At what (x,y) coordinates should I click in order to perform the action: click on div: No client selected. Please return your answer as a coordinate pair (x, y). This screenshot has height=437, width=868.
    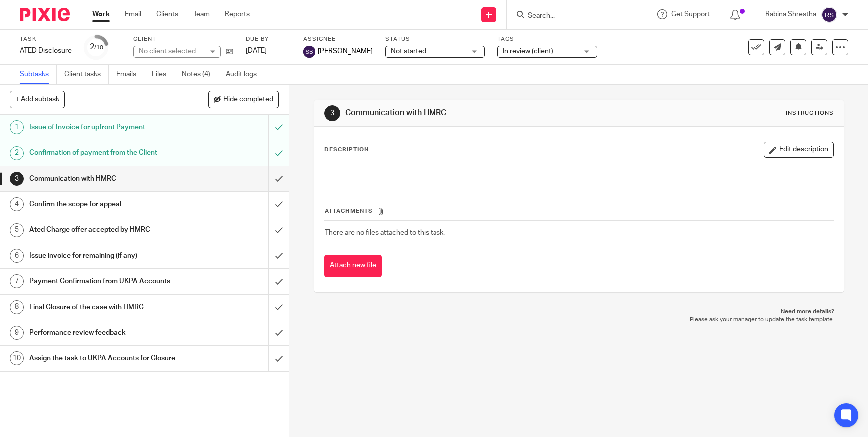
    Looking at the image, I should click on (171, 51).